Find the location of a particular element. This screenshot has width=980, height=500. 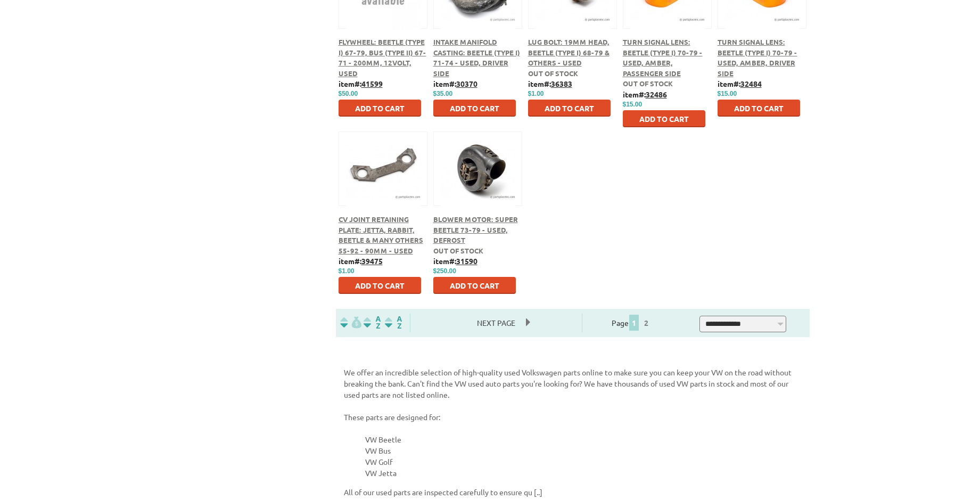

a: CV Joint Retaining Plate: Jetta, Rabbit, Beetle & Many Others 55-92 - 90mm - USED is located at coordinates (381, 235).